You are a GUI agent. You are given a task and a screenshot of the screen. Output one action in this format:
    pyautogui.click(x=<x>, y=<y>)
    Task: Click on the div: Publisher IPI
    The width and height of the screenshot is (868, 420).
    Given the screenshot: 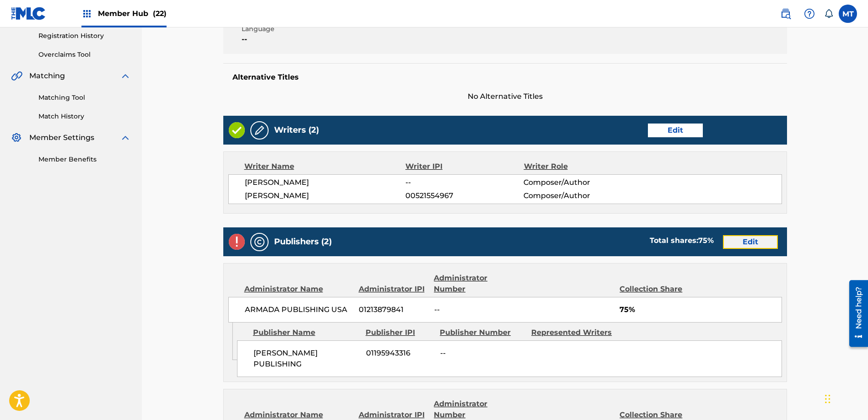 What is the action you would take?
    pyautogui.click(x=399, y=333)
    